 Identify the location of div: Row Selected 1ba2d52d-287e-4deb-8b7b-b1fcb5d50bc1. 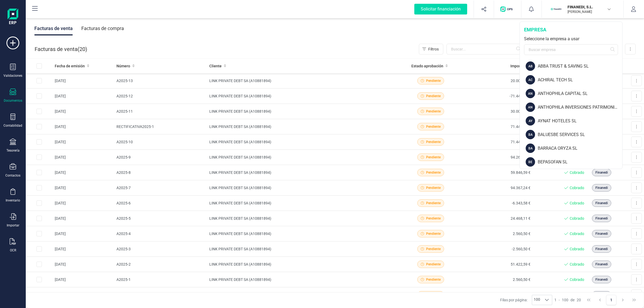
(39, 142).